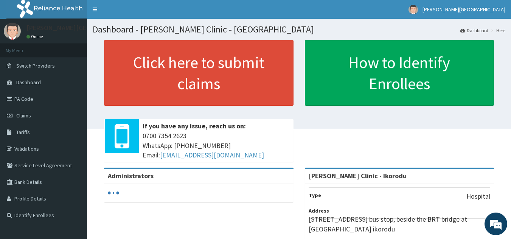 The height and width of the screenshot is (239, 511). Describe the element at coordinates (474, 30) in the screenshot. I see `a: Dashboard` at that location.